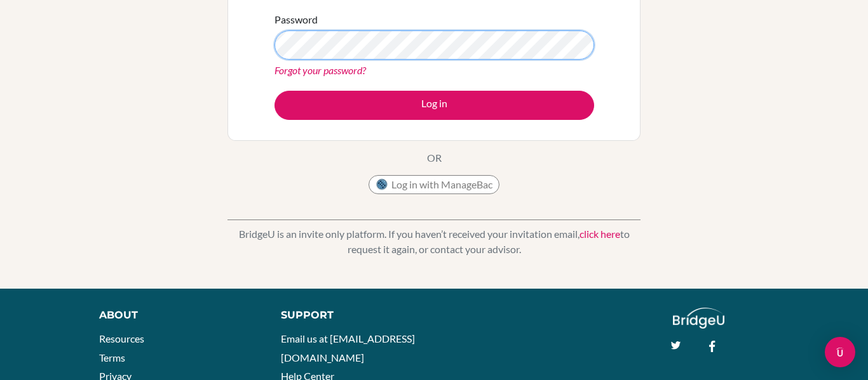 The image size is (868, 380). Describe the element at coordinates (296, 20) in the screenshot. I see `label: Password` at that location.